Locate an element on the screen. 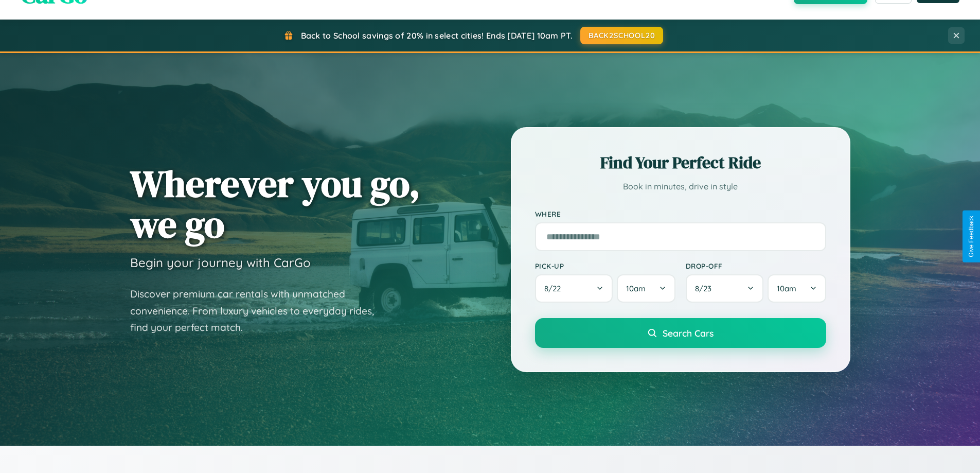 The width and height of the screenshot is (980, 473). p: Book in minutes, drive in style is located at coordinates (681, 186).